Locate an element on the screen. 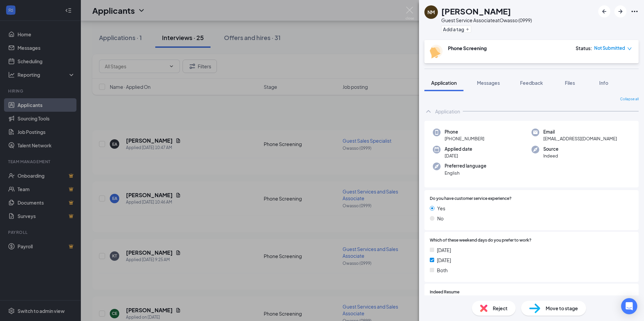 The width and height of the screenshot is (644, 321). span: Yes is located at coordinates (441, 208).